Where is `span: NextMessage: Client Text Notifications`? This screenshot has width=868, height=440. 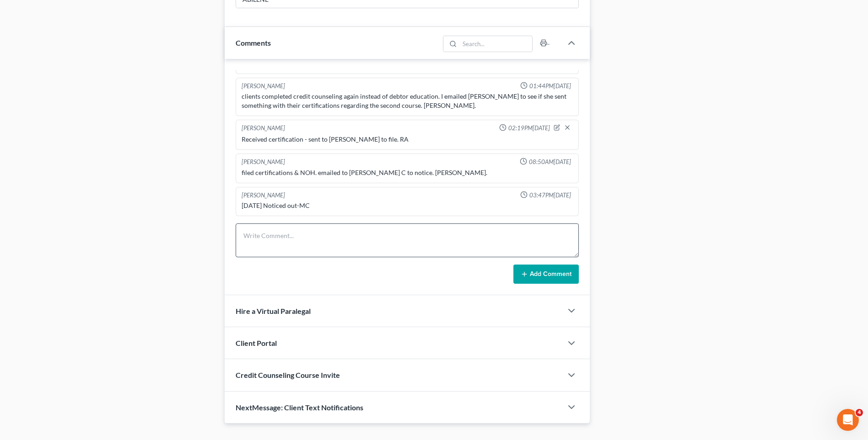 span: NextMessage: Client Text Notifications is located at coordinates (300, 407).